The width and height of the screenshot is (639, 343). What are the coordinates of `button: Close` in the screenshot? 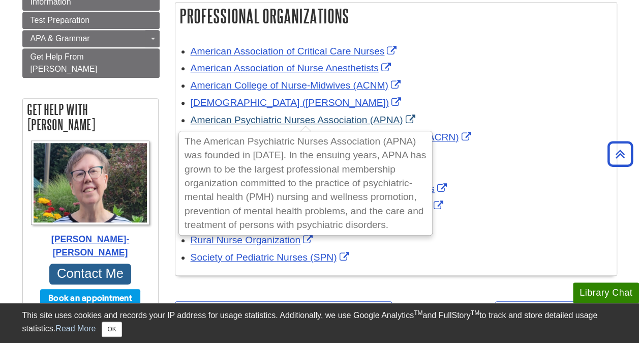 It's located at (111, 329).